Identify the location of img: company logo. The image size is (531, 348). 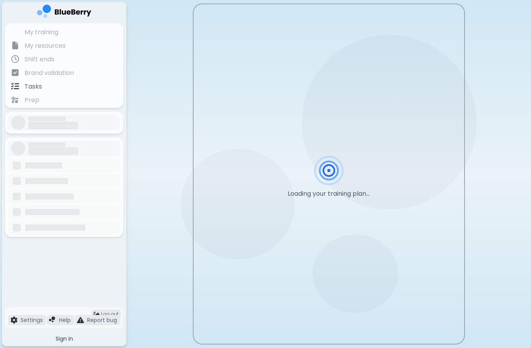
(64, 12).